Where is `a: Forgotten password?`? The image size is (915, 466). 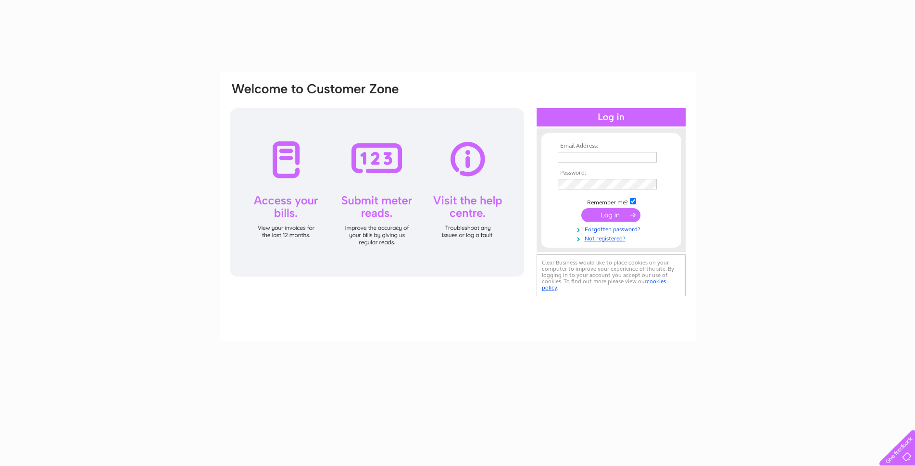
a: Forgotten password? is located at coordinates (612, 228).